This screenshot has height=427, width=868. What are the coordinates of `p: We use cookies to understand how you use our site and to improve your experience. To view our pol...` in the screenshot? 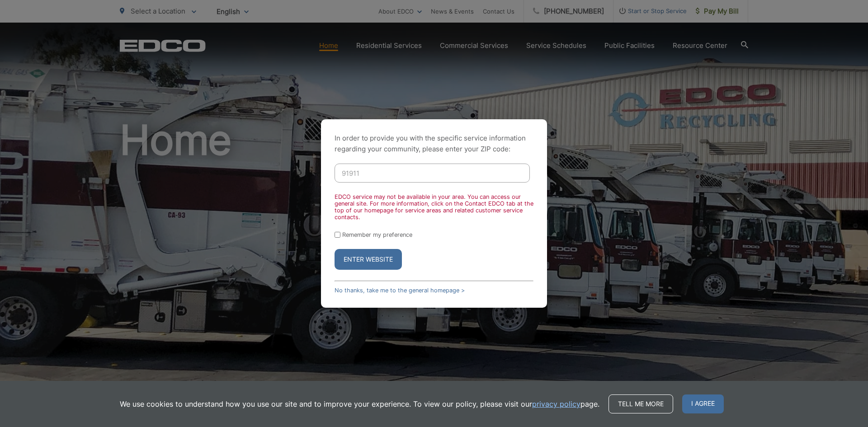 It's located at (360, 404).